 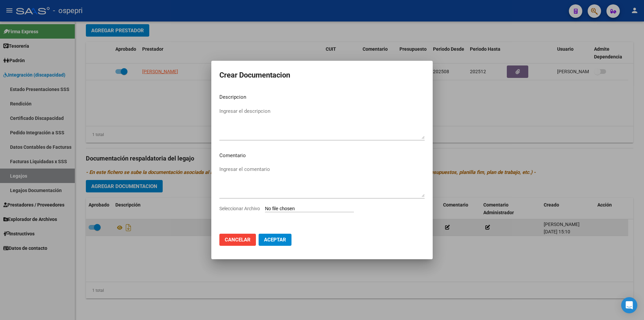 What do you see at coordinates (322, 75) in the screenshot?
I see `h2: Crear Documentacion` at bounding box center [322, 75].